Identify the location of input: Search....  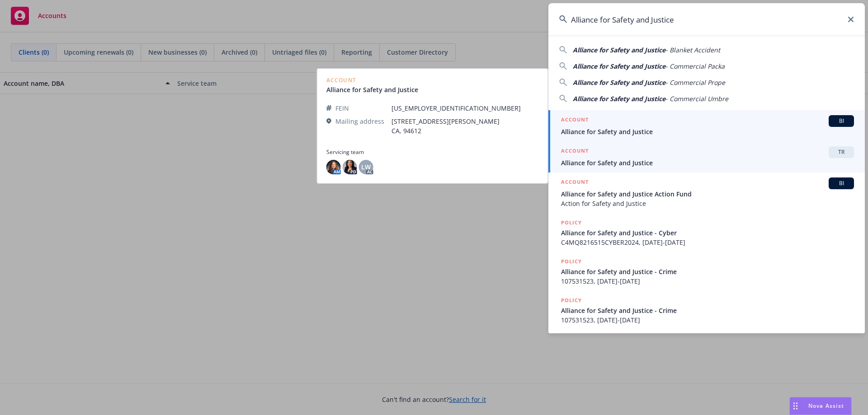
(706, 19).